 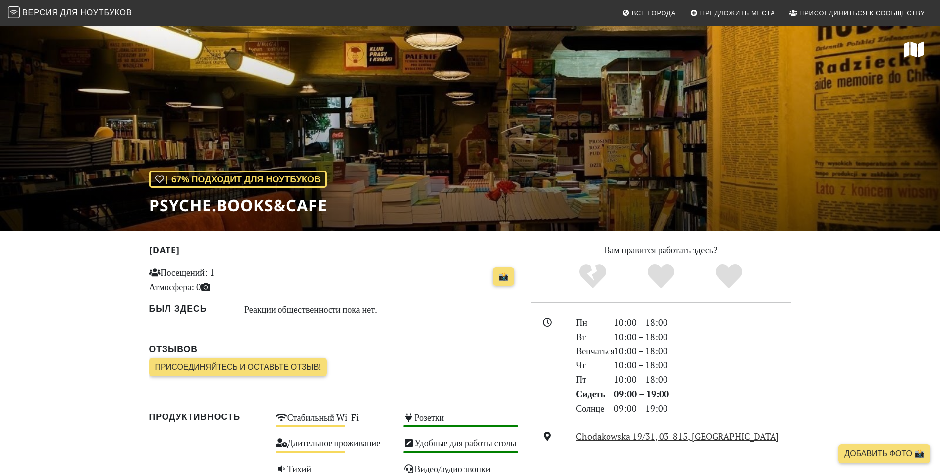 What do you see at coordinates (14, 12) in the screenshot?
I see `img: Версия для ноутбуков` at bounding box center [14, 12].